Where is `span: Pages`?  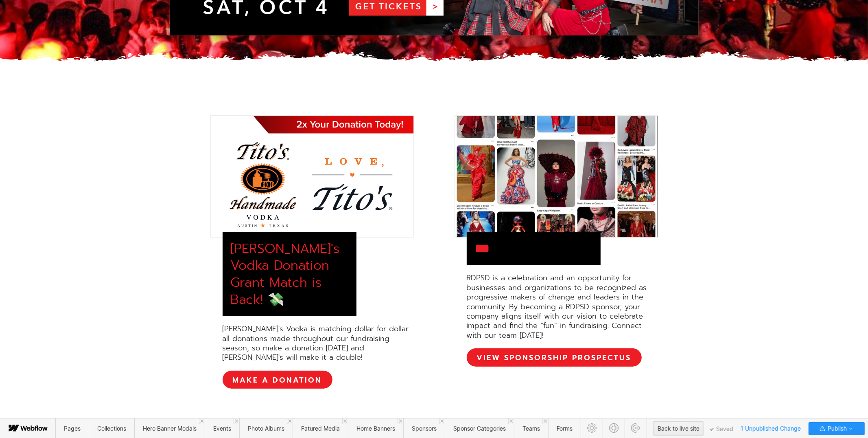 span: Pages is located at coordinates (72, 428).